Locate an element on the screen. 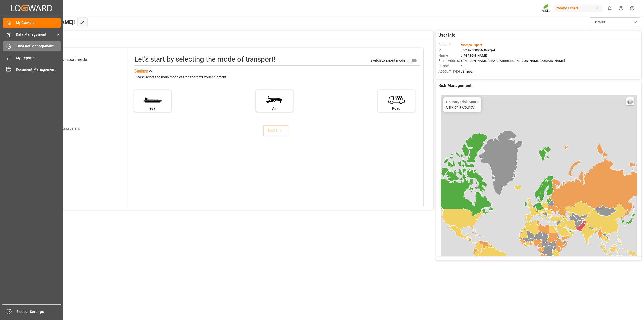  span: User Info is located at coordinates (447, 35).